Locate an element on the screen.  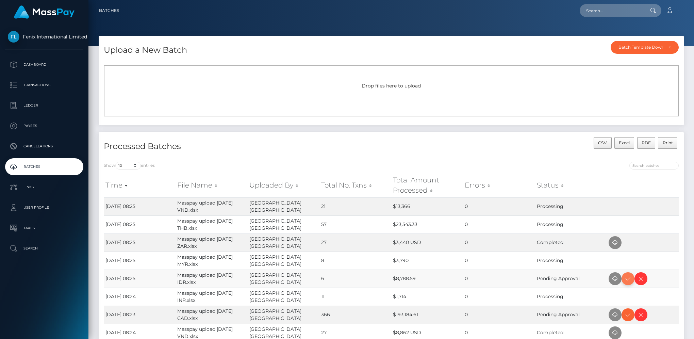
h4: Upload a New Batch is located at coordinates (145, 50).